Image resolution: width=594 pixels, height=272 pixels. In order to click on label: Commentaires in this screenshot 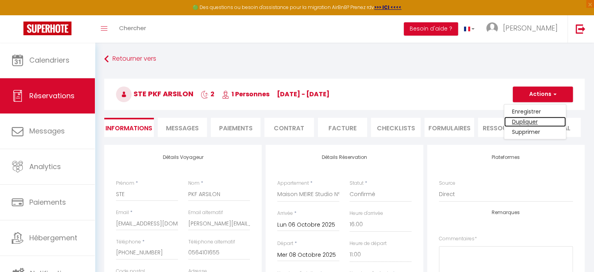, I will do `click(458, 238)`.